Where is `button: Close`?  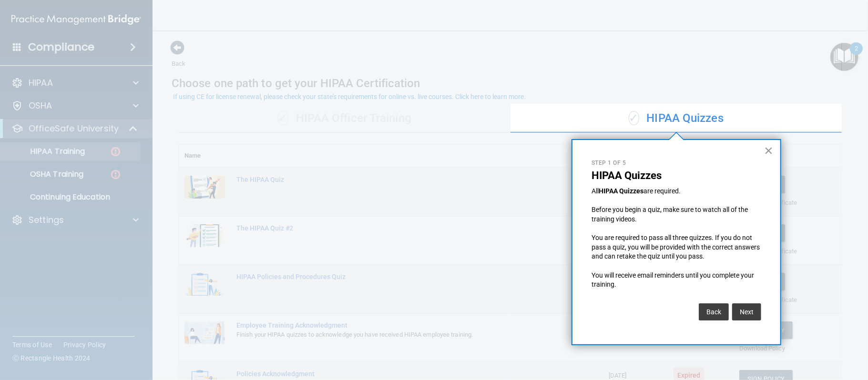
button: Close is located at coordinates (768, 150).